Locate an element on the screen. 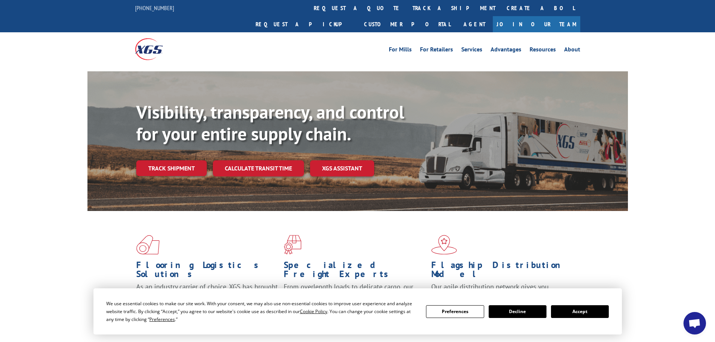 The width and height of the screenshot is (715, 342). h1: Flagship Distribution Model is located at coordinates (502, 271).